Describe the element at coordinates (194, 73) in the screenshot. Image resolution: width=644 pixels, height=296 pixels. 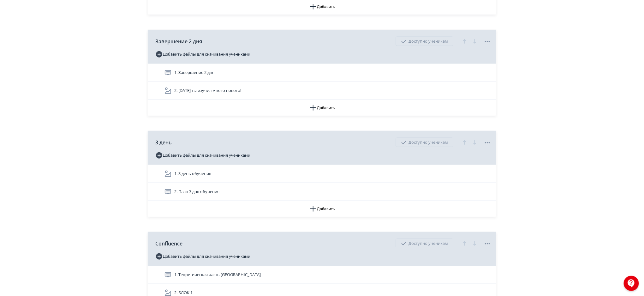
I see `span: 1. Завершение 2 дня` at that location.